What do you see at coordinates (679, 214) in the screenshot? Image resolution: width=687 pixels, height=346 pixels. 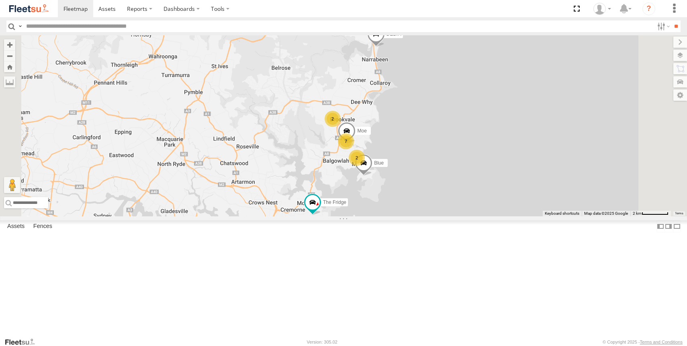 I see `a: Terms` at bounding box center [679, 214].